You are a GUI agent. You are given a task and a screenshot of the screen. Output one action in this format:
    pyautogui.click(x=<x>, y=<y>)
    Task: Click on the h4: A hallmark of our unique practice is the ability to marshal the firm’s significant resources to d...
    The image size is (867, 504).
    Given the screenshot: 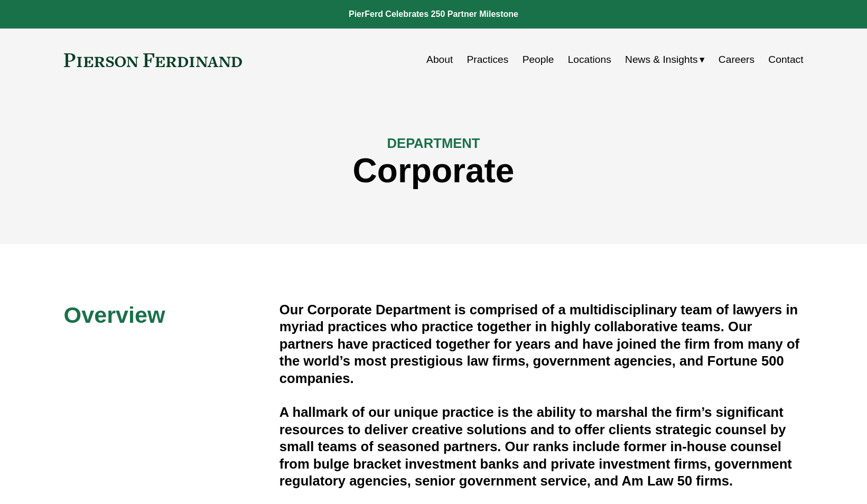 What is the action you would take?
    pyautogui.click(x=542, y=446)
    